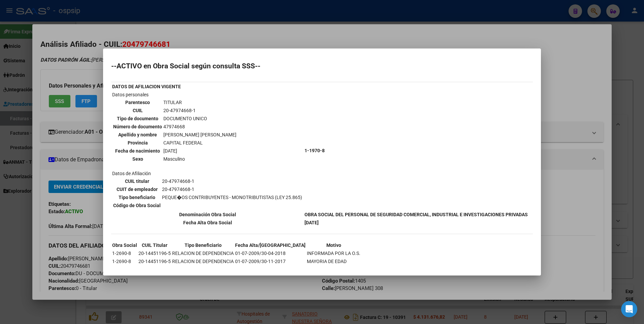  I want to click on b: OBRA SOCIAL DEL PERSONAL DE SEGURIDAD COMERCIAL, INDUSTRIAL E INVESTIGACIONES PRIVADAS, so click(416, 215).